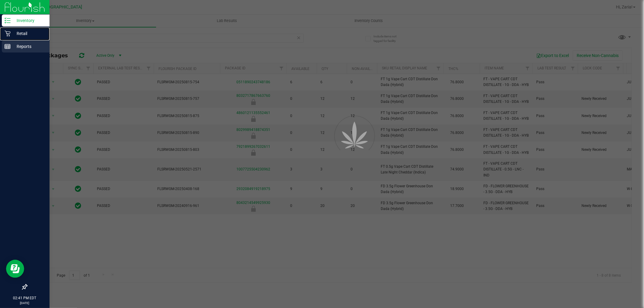 This screenshot has height=308, width=644. I want to click on p: Retail, so click(29, 34).